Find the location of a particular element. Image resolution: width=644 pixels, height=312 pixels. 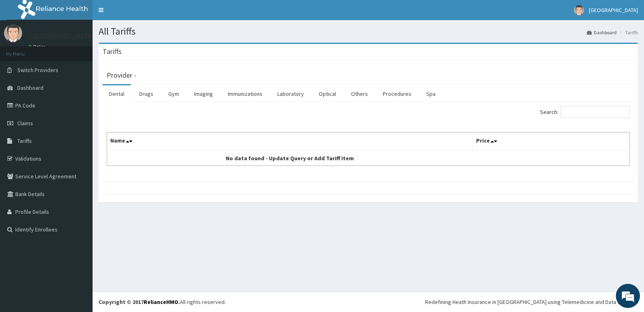

a: Gym is located at coordinates (174, 94).